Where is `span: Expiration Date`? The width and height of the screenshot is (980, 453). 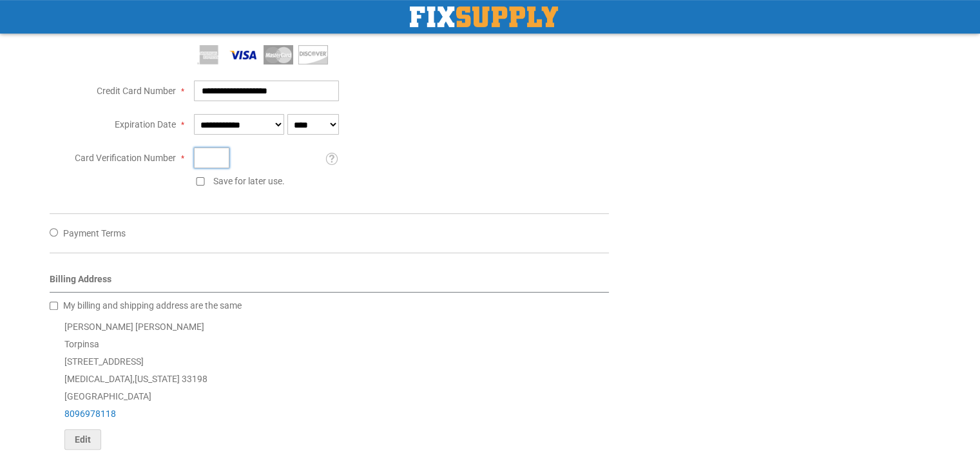 span: Expiration Date is located at coordinates (145, 124).